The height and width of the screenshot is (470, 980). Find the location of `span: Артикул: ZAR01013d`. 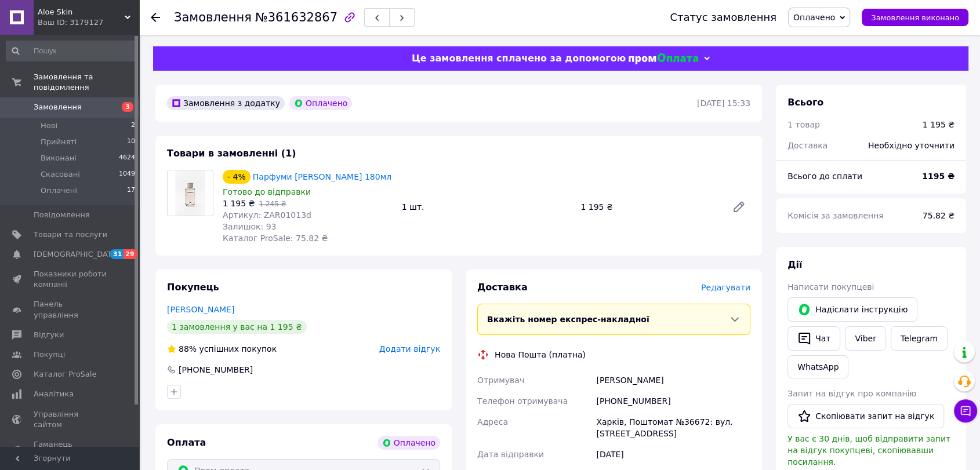

span: Артикул: ZAR01013d is located at coordinates (267, 215).